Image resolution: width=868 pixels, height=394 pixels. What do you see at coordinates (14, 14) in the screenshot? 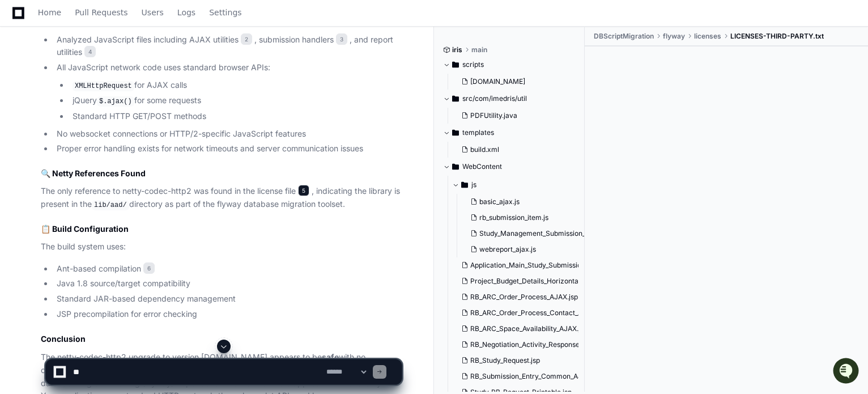
I see `button: Open customer support` at bounding box center [14, 14].